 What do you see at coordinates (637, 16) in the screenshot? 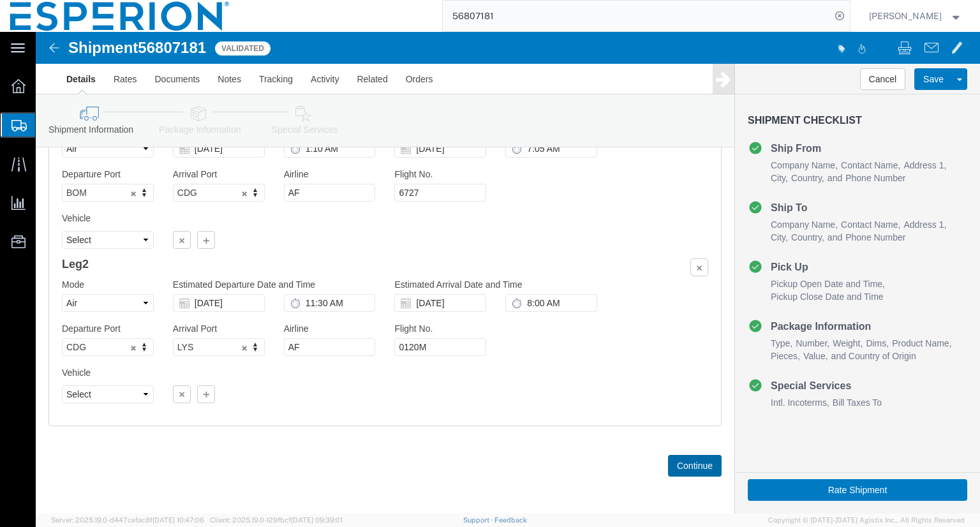
I see `input: Search for shipment number, reference number` at bounding box center [637, 16].